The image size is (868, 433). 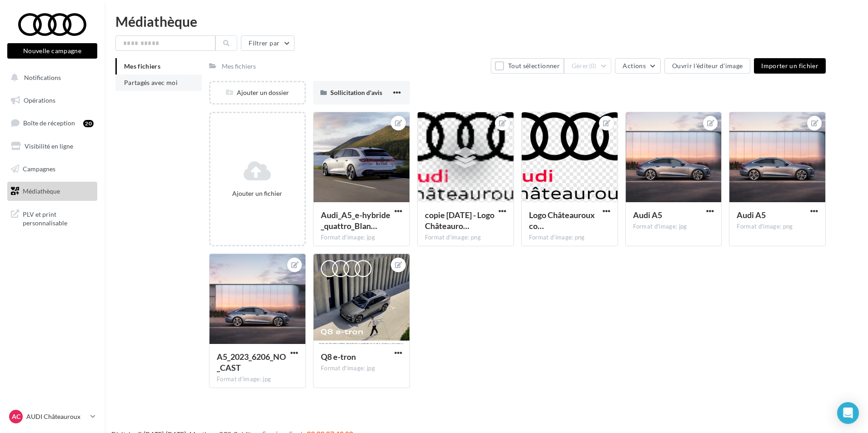 I want to click on span: Médiathèque, so click(x=41, y=191).